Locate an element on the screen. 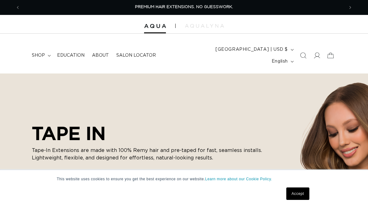  summary: shop is located at coordinates (41, 55).